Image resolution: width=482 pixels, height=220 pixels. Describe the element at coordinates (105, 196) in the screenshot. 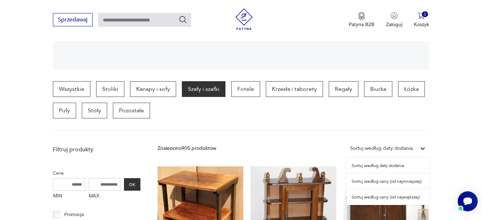

I see `label: MAX` at that location.